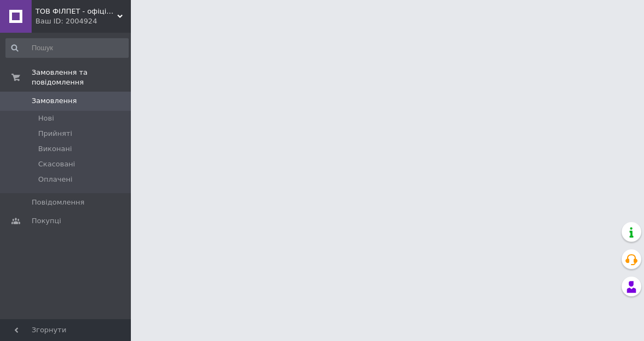 This screenshot has width=644, height=341. I want to click on span: Виконані, so click(55, 149).